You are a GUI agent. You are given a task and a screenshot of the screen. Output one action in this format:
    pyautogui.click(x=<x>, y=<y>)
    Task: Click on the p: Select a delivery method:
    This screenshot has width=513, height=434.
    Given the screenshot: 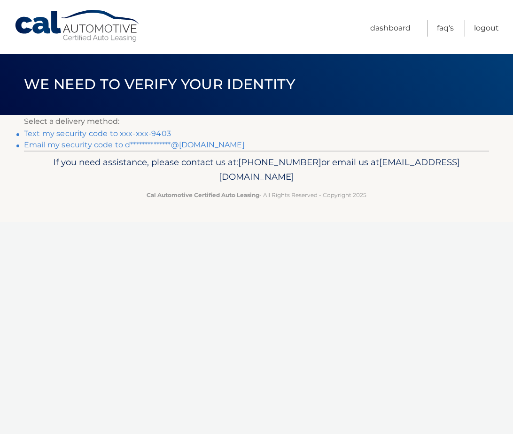 What is the action you would take?
    pyautogui.click(x=256, y=122)
    